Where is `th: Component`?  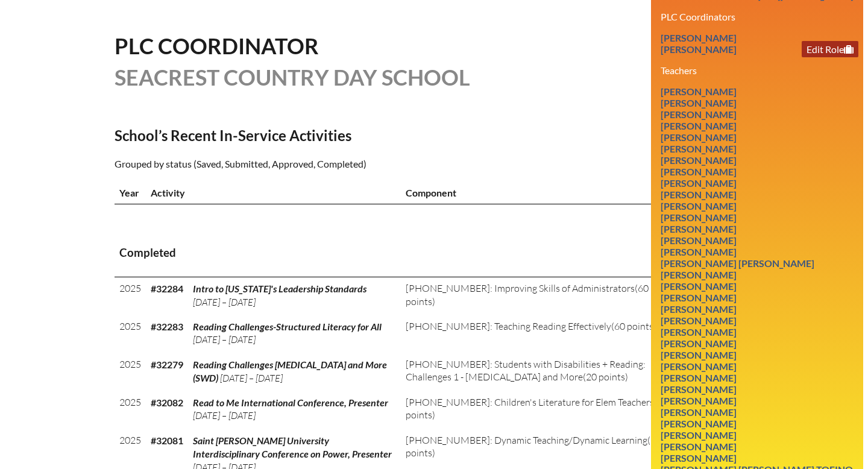 th: Component is located at coordinates (543, 193).